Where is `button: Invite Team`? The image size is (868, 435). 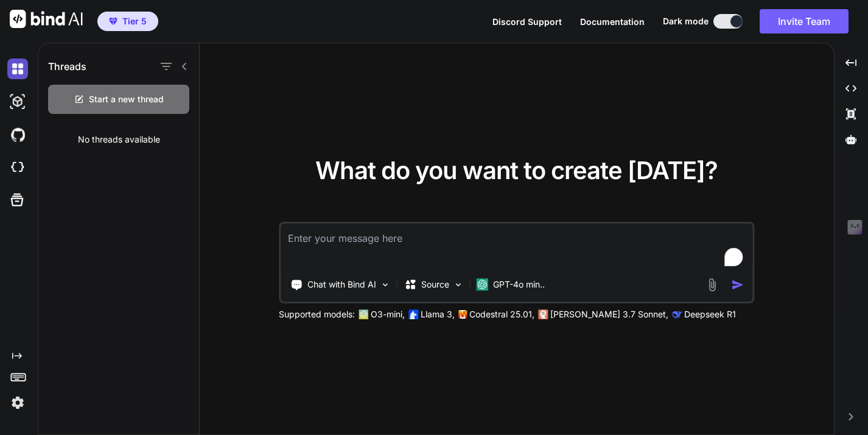 button: Invite Team is located at coordinates (804, 22).